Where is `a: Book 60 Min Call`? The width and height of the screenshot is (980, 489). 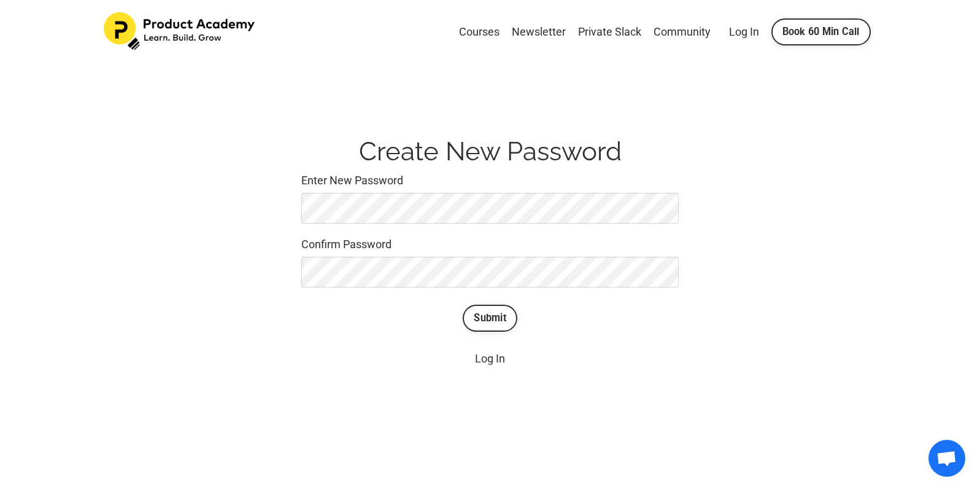
a: Book 60 Min Call is located at coordinates (821, 32).